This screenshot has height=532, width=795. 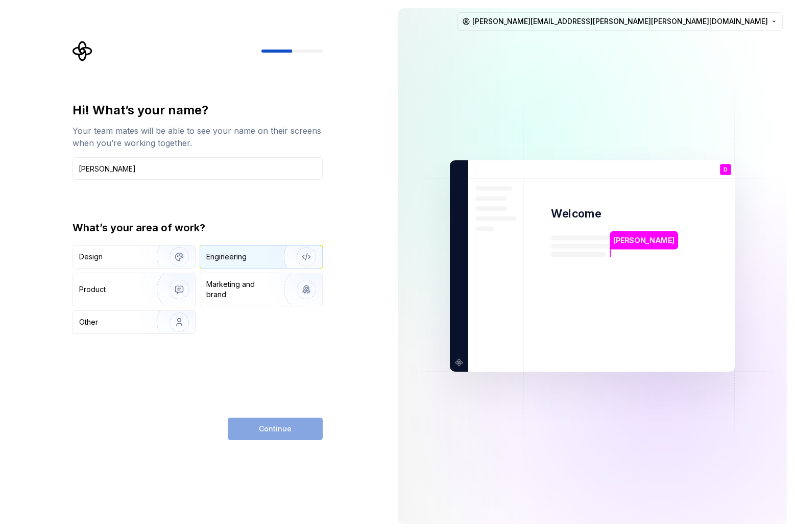 I want to click on input: Han Solo, so click(x=197, y=169).